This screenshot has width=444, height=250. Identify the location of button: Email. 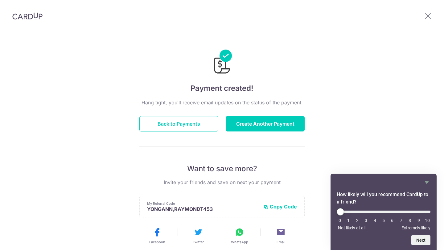
(281, 236).